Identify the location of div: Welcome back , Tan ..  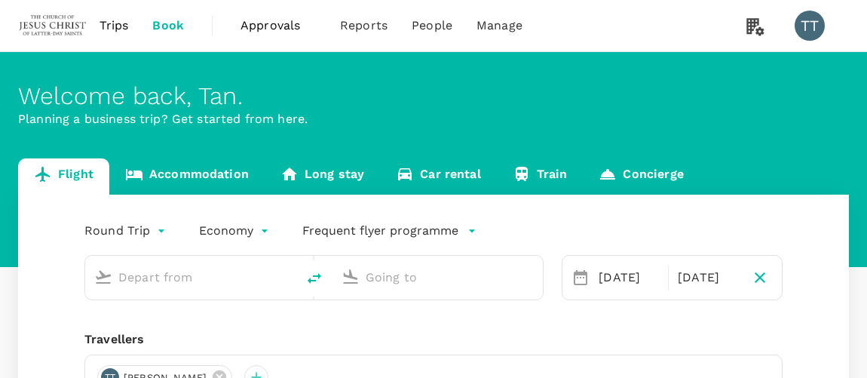
(433, 96).